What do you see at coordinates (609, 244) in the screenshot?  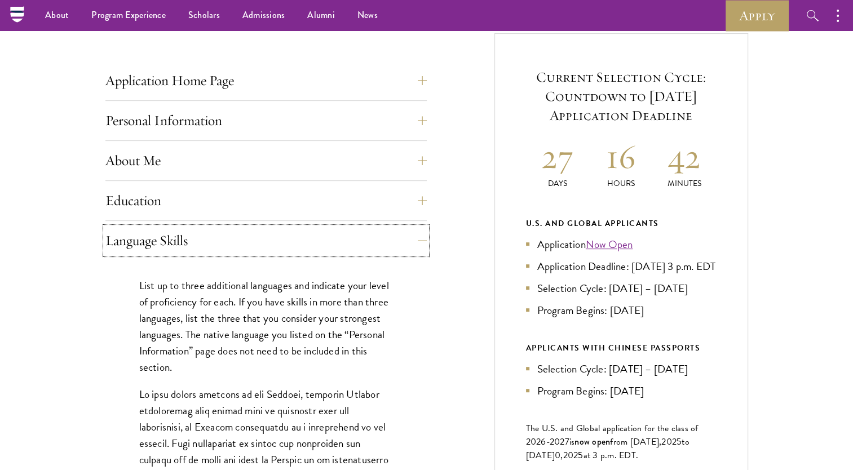 I see `a: Now Open` at bounding box center [609, 244].